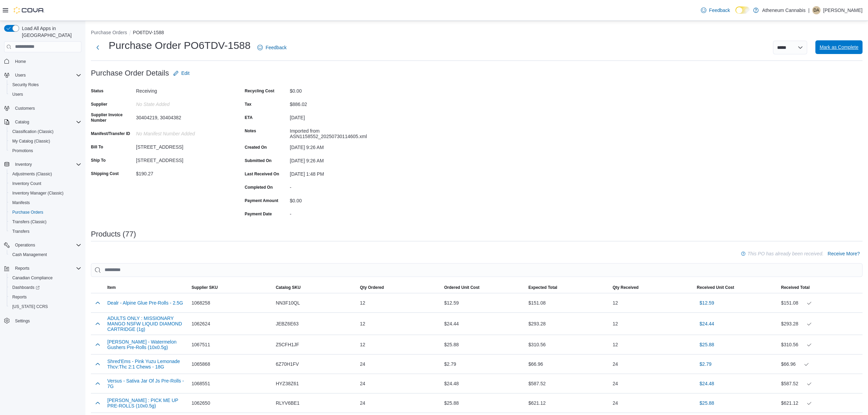 Image resolution: width=868 pixels, height=415 pixels. Describe the element at coordinates (201, 364) in the screenshot. I see `span: 1065868` at that location.